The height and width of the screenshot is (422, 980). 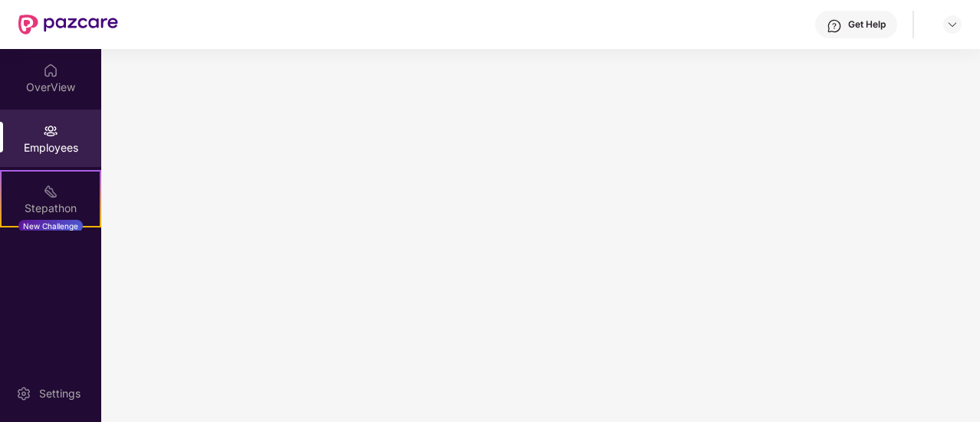 What do you see at coordinates (50, 226) in the screenshot?
I see `div: New Challenge` at bounding box center [50, 226].